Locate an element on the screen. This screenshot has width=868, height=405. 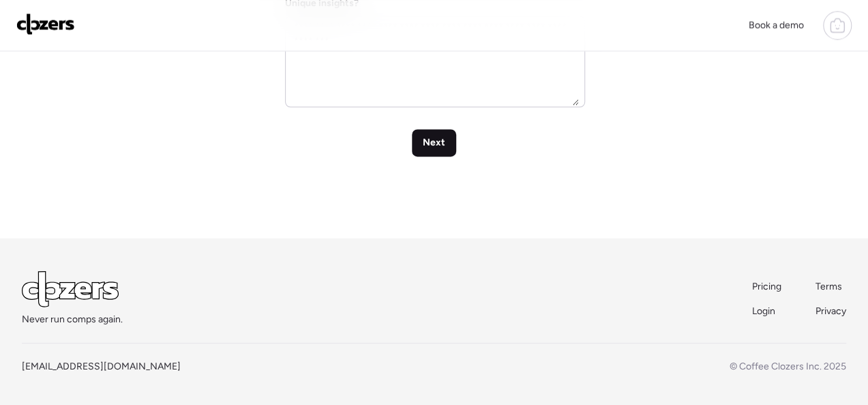
a: Pricing is located at coordinates (767, 287).